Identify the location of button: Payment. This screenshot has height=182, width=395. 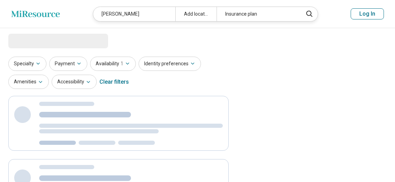
(68, 63).